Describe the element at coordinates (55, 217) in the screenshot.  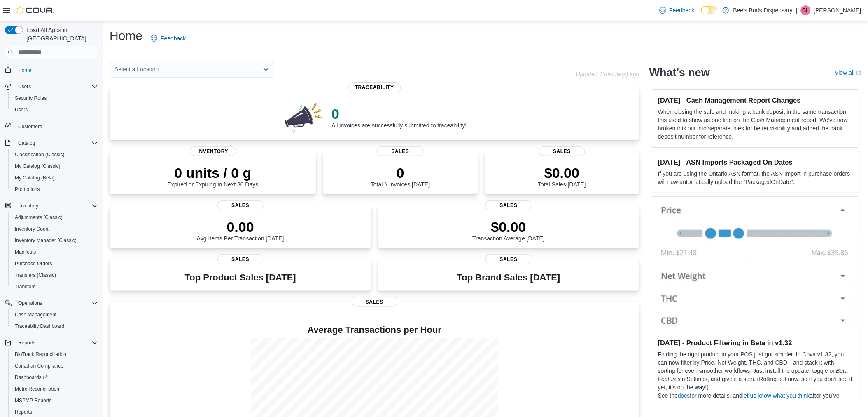
I see `span: Adjustments (Classic)` at that location.